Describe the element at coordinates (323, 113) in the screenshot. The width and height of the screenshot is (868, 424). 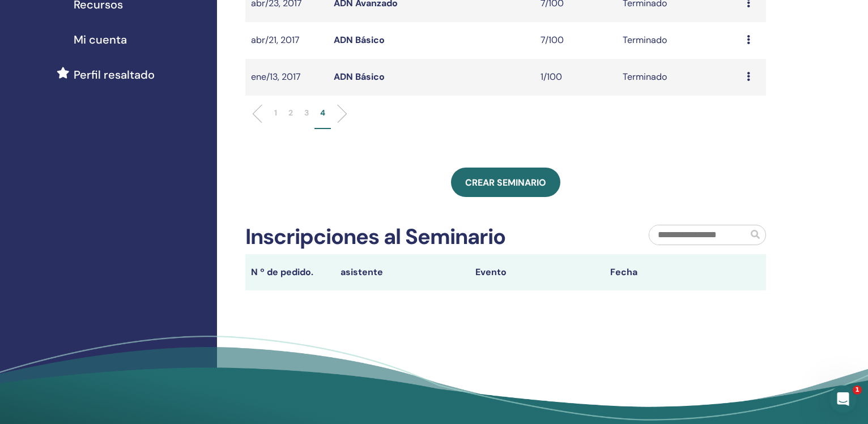
I see `p: 4` at that location.